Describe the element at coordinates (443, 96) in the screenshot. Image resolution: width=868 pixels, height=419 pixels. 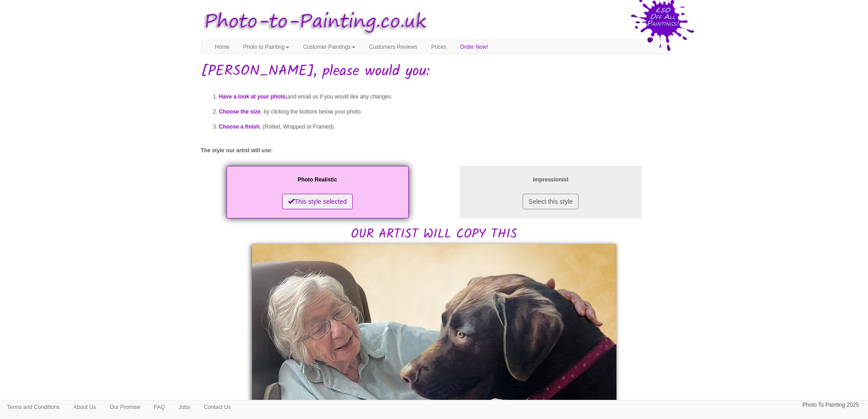
I see `li: and email us if you would like any changes.` at that location.